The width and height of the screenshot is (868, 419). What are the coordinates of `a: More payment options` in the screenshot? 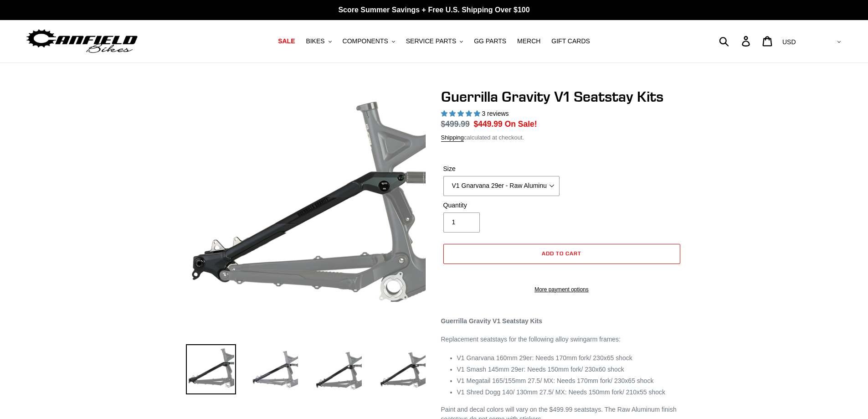 It's located at (562, 289).